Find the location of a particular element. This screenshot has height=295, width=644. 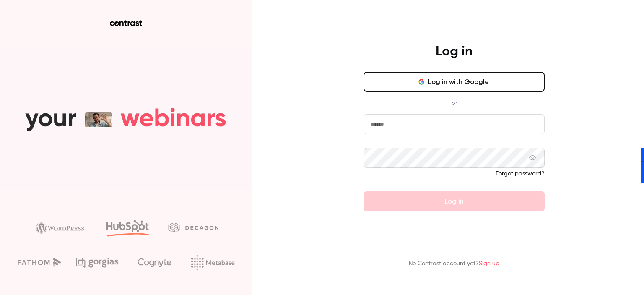

span: or is located at coordinates (454, 103).